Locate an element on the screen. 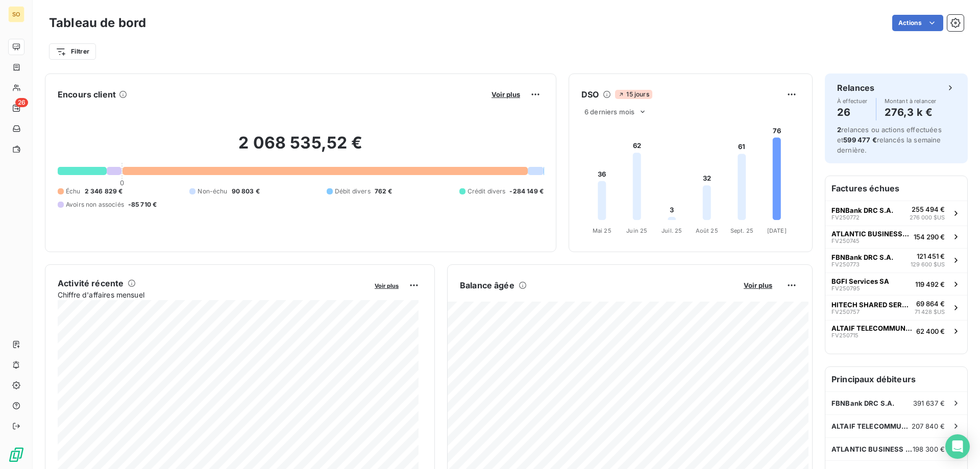 This screenshot has height=469, width=980. h6: Principaux débiteurs is located at coordinates (896, 379).